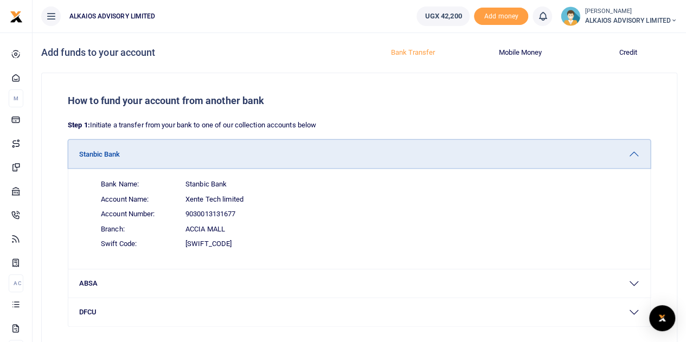 Image resolution: width=686 pixels, height=342 pixels. What do you see at coordinates (16, 16) in the screenshot?
I see `a: logo-small logo-large logo-large` at bounding box center [16, 16].